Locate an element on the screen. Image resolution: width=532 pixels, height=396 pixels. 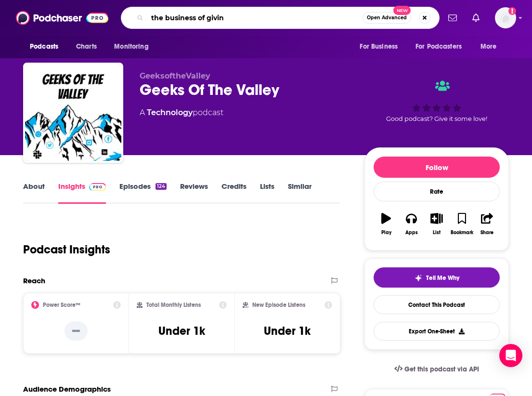
div: List is located at coordinates (437, 233).